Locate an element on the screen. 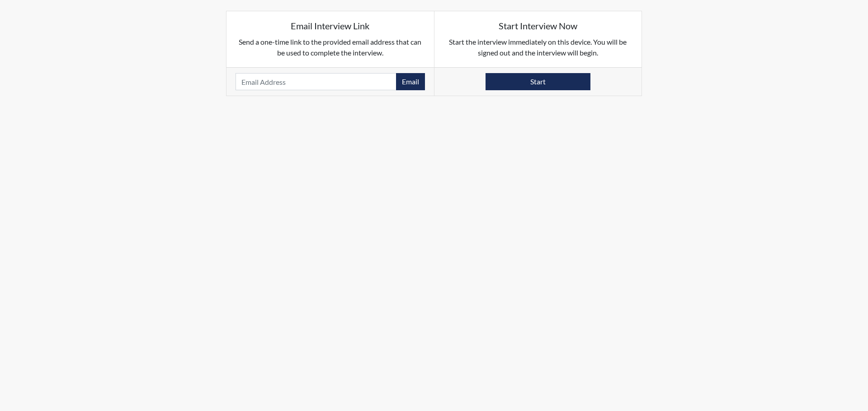  button: Email is located at coordinates (410, 82).